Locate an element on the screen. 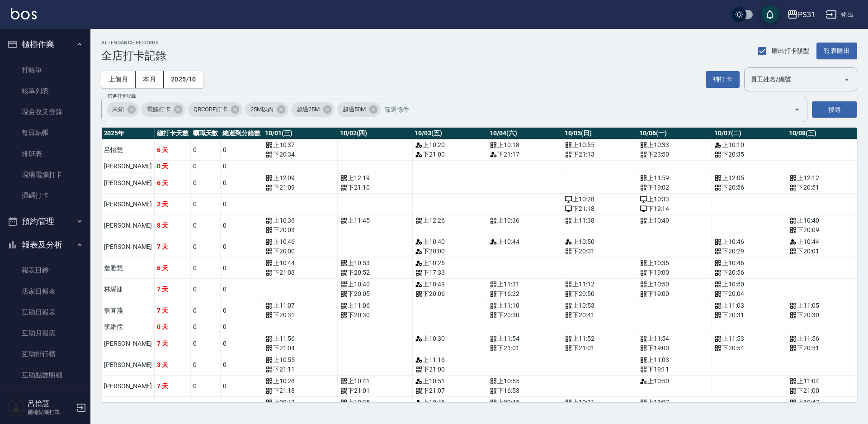 The height and width of the screenshot is (424, 868). button: 報表匯出 is located at coordinates (837, 51).